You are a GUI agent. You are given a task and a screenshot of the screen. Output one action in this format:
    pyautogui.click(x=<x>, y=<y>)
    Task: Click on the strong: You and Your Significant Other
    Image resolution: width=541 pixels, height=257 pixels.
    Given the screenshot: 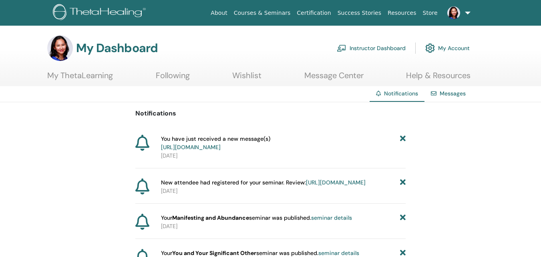 What is the action you would take?
    pyautogui.click(x=214, y=253)
    